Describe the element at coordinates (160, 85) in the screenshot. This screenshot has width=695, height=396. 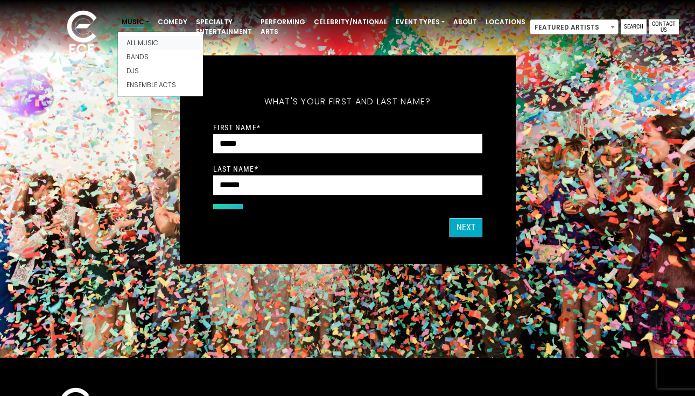
I see `a: Ensemble Acts` at that location.